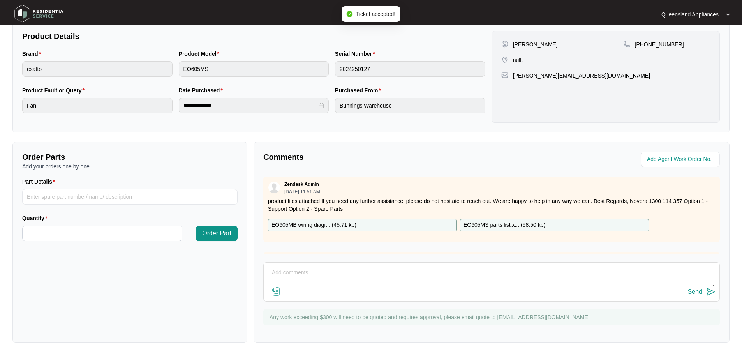 The width and height of the screenshot is (742, 355). I want to click on label: Brand, so click(33, 54).